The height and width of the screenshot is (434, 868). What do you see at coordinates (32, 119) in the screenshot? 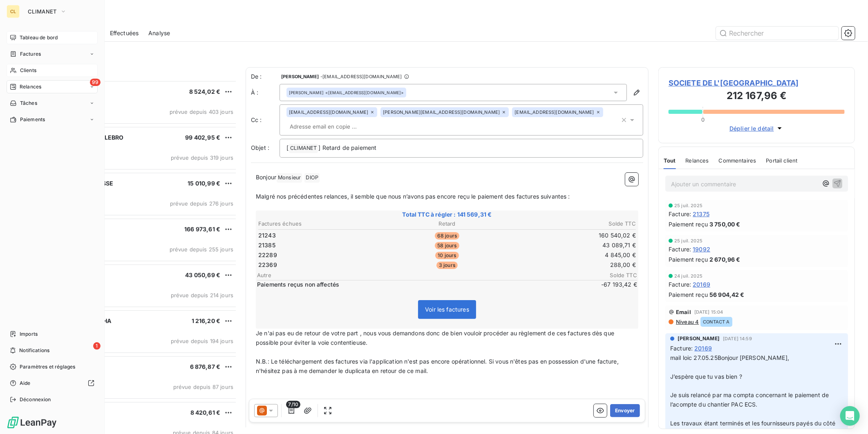
I see `span: Paiements` at bounding box center [32, 119].